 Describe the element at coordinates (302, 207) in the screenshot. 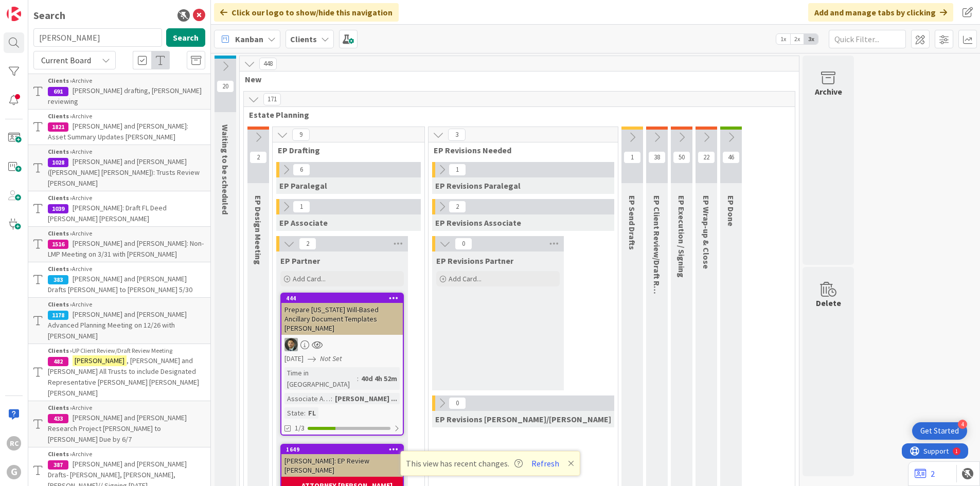

I see `span: 1` at that location.